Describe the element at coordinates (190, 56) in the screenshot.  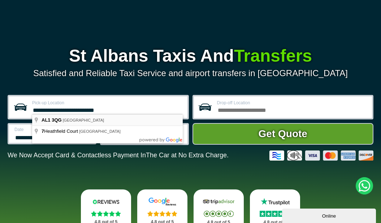
I see `h1: St Albans Taxis And` at that location.